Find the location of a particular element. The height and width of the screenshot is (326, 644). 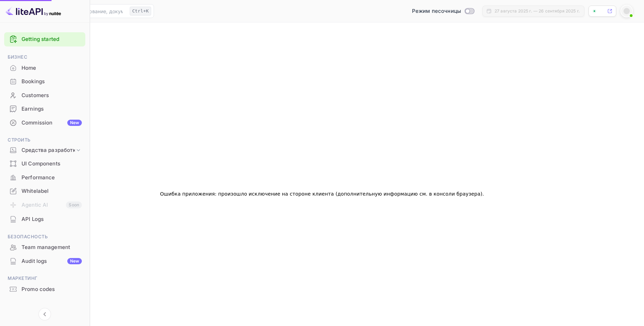

a: Team management is located at coordinates (45, 247).